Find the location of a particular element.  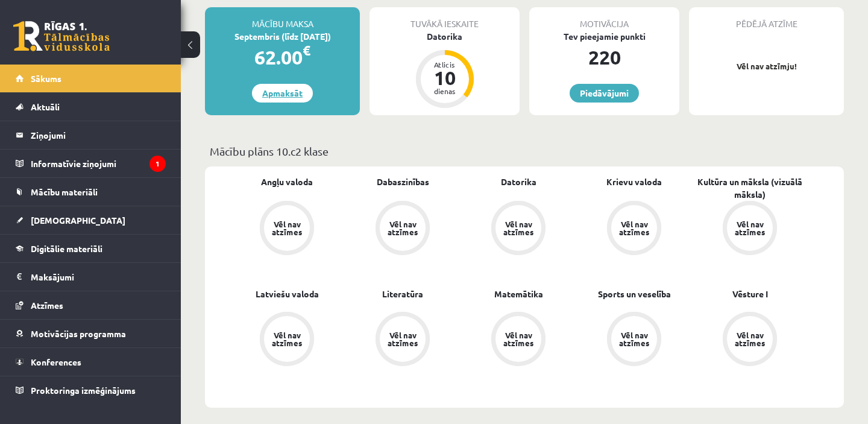

div: Datorika is located at coordinates (444, 36).